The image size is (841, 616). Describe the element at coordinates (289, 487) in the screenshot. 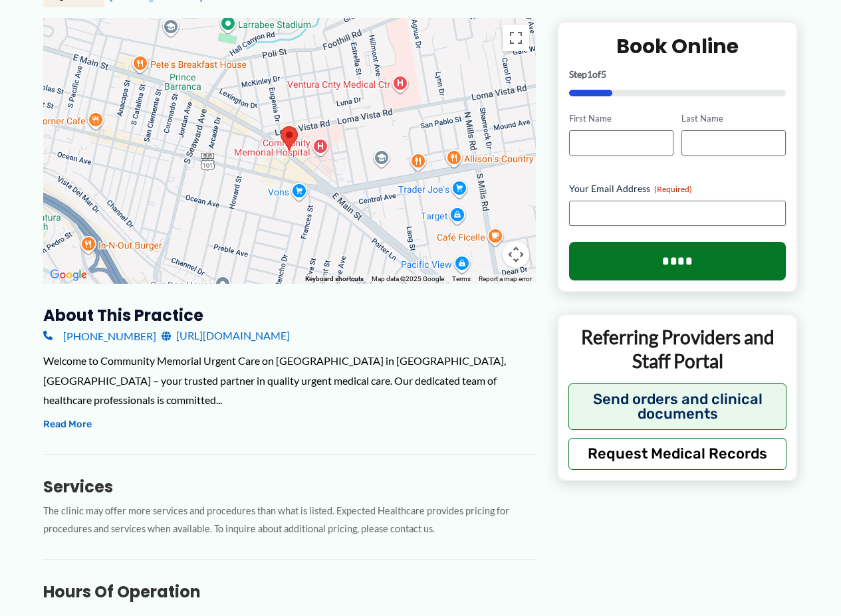

I see `h3: Services` at that location.